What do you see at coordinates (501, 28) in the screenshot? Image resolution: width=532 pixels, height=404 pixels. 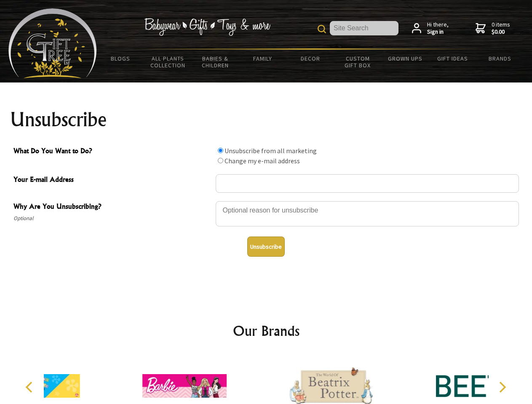 I see `span: 0 items` at bounding box center [501, 28].